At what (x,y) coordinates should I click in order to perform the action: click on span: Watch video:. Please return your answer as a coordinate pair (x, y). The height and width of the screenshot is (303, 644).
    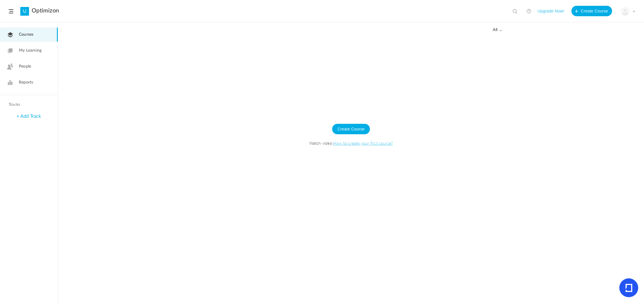
    Looking at the image, I should click on (351, 143).